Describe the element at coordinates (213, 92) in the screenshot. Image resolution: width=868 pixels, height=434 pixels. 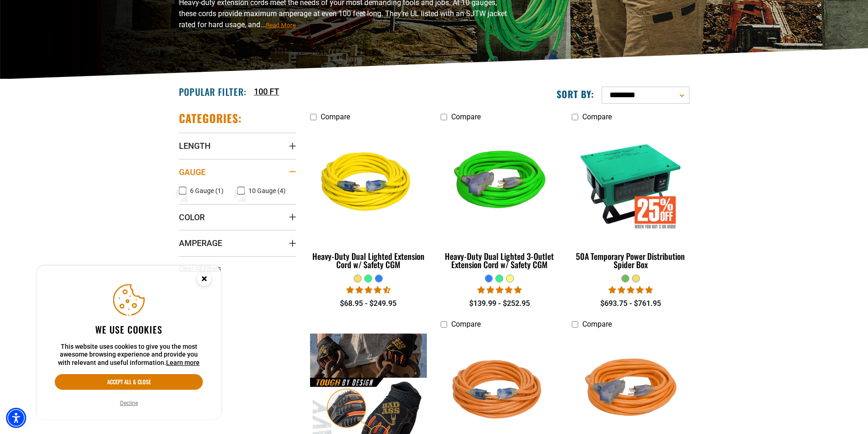
I see `h2: Popular Filter:` at that location.